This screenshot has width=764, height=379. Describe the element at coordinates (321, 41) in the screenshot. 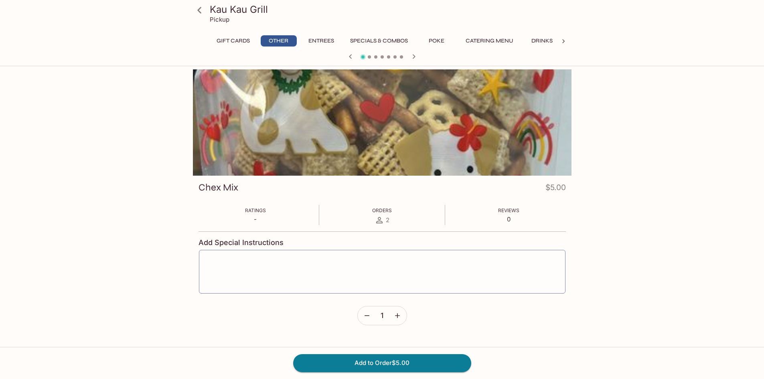

I see `button: Entrees` at that location.